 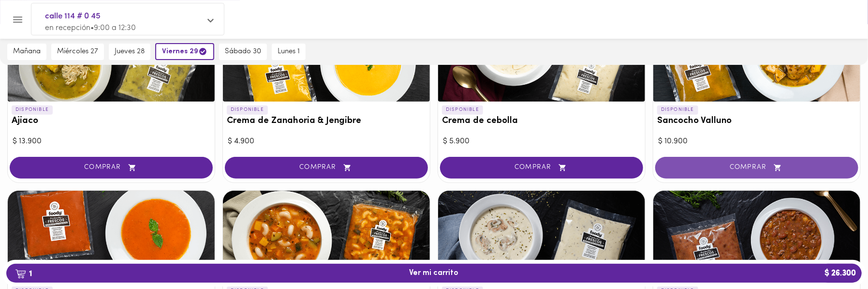 I want to click on div: Sopa de Frijoles, so click(x=757, y=237).